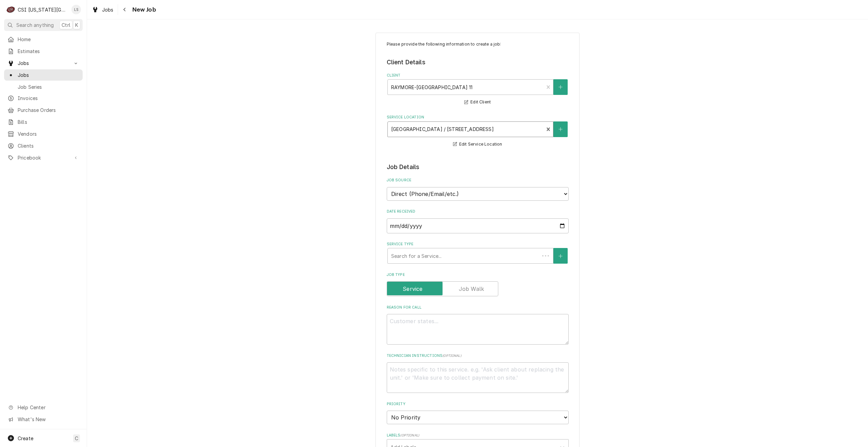  Describe the element at coordinates (125, 10) in the screenshot. I see `button: Navigate back` at that location.